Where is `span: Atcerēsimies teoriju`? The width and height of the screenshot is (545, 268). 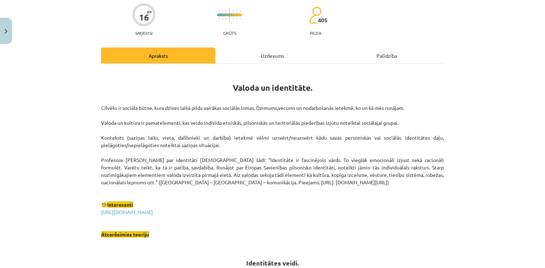 span: Atcerēsimies teoriju is located at coordinates (125, 234).